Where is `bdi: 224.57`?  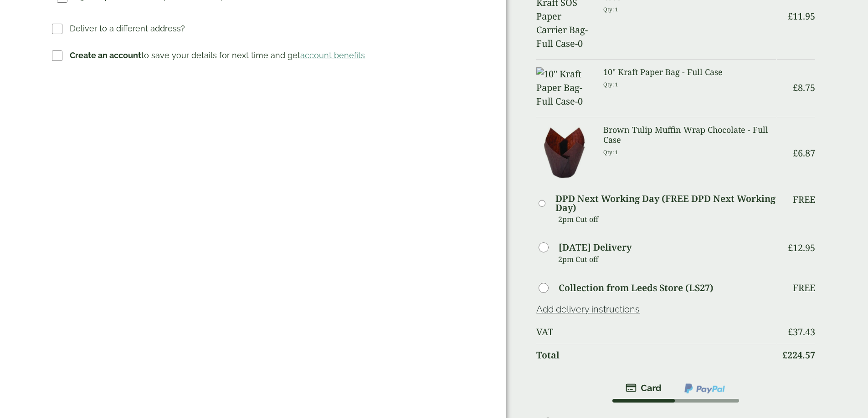 bdi: 224.57 is located at coordinates (799, 355).